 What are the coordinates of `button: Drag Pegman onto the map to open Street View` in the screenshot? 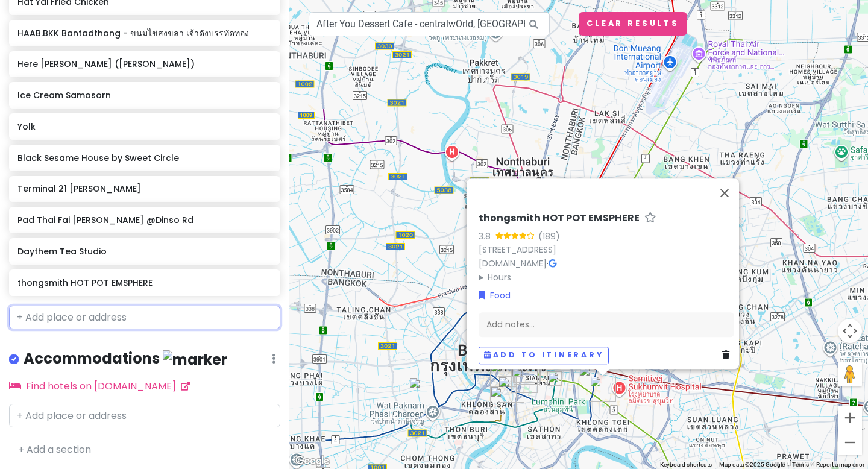 It's located at (850, 374).